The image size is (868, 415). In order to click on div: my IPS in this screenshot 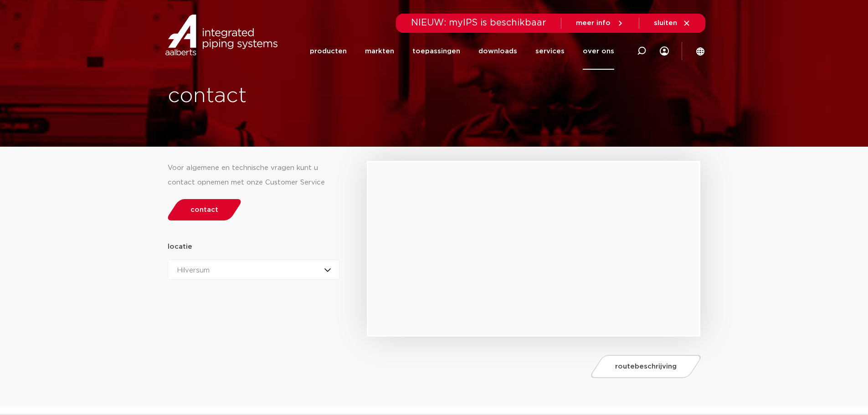, I will do `click(664, 51)`.